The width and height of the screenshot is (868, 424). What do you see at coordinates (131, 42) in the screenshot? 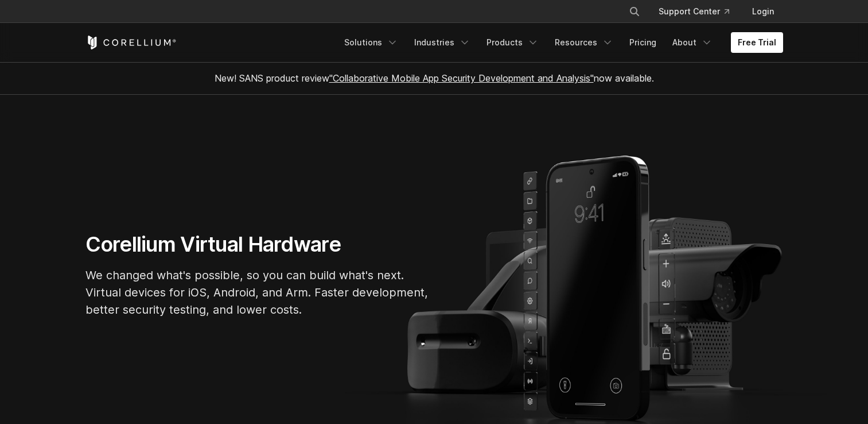
I see `a: Corellium Home` at bounding box center [131, 42].